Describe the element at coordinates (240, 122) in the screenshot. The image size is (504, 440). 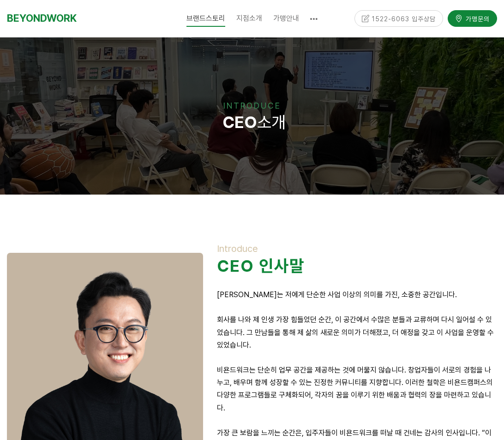
I see `strong: CEO` at that location.